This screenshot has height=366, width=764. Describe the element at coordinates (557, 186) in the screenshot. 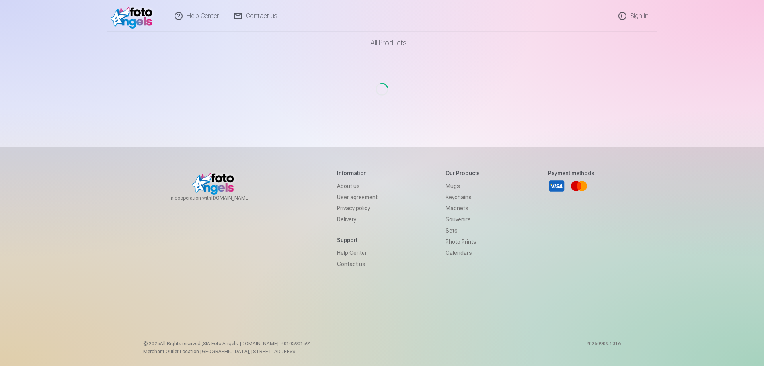

I see `a: Visa` at that location.